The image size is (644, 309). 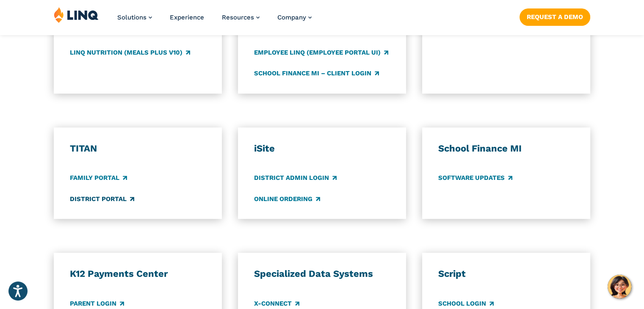 I want to click on a: Software Updates, so click(x=475, y=178).